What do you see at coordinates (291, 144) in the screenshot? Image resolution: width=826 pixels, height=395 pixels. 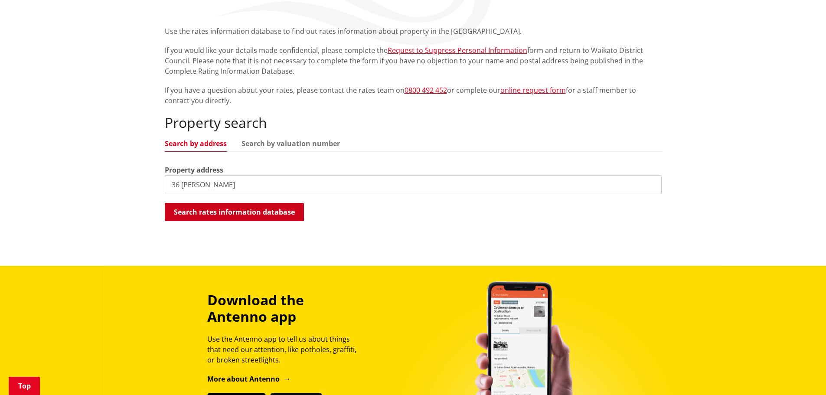 I see `a: Search by valuation number` at bounding box center [291, 144].